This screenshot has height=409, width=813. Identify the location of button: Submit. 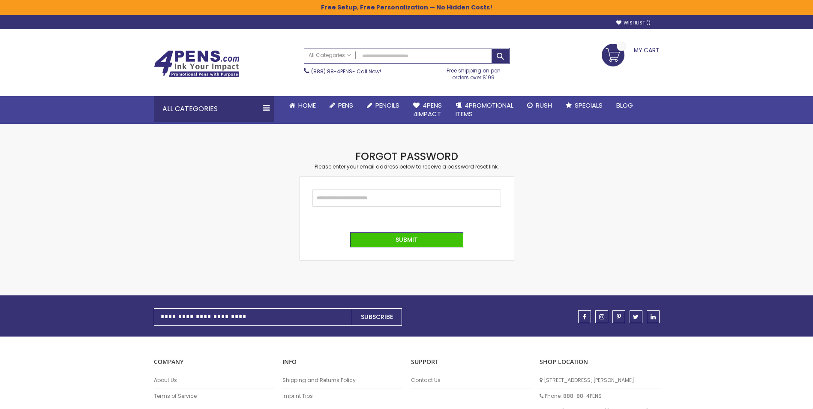
(407, 240).